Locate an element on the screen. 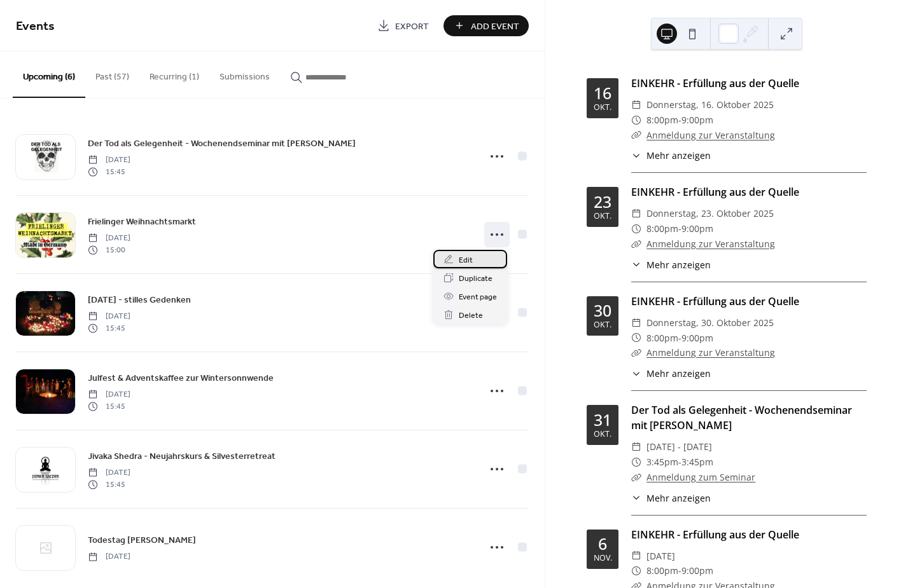 The image size is (908, 588). div: 6 is located at coordinates (602, 544).